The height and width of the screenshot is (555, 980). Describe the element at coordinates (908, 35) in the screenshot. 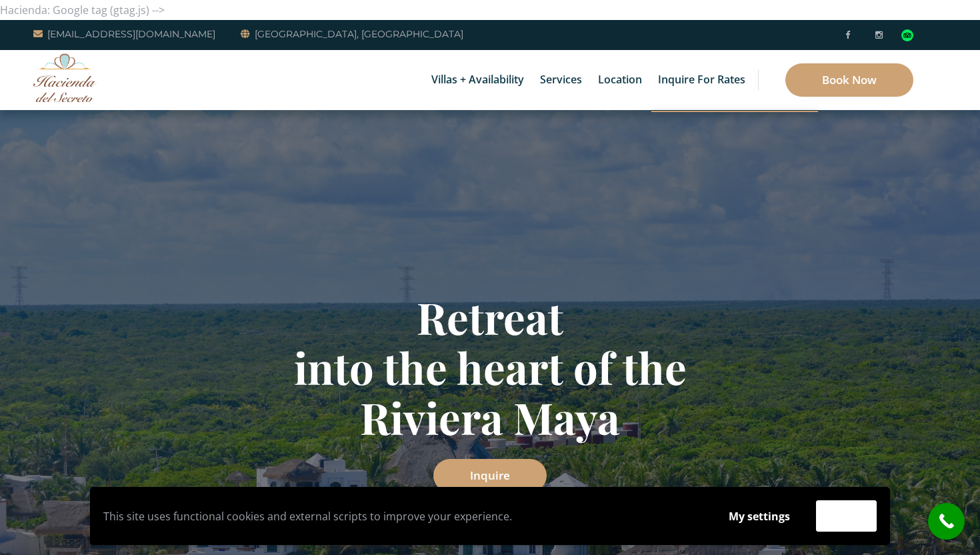

I see `img: Tripadvisor_logomark.svg` at that location.